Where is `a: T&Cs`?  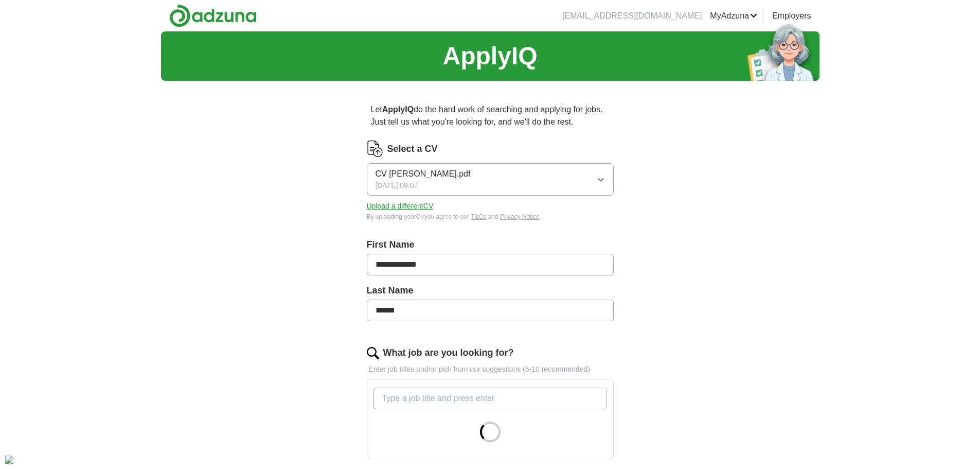
a: T&Cs is located at coordinates (478, 217).